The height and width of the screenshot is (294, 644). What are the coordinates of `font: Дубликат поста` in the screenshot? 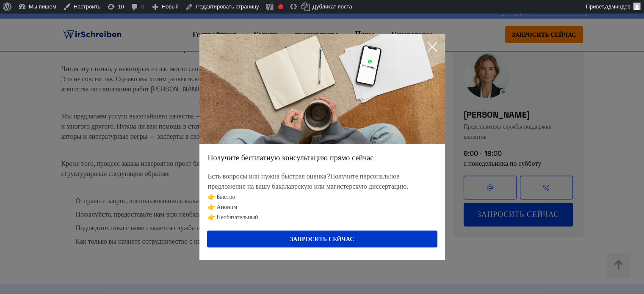 It's located at (332, 7).